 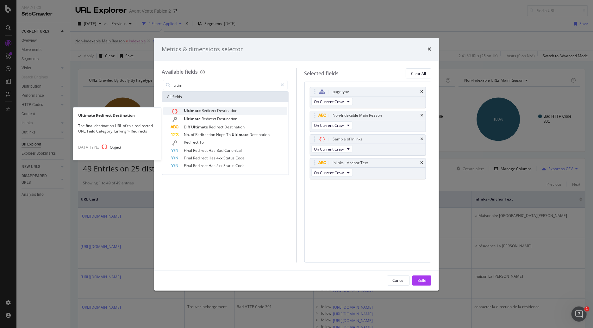 I want to click on div: Sample of Inlinks, so click(x=348, y=139).